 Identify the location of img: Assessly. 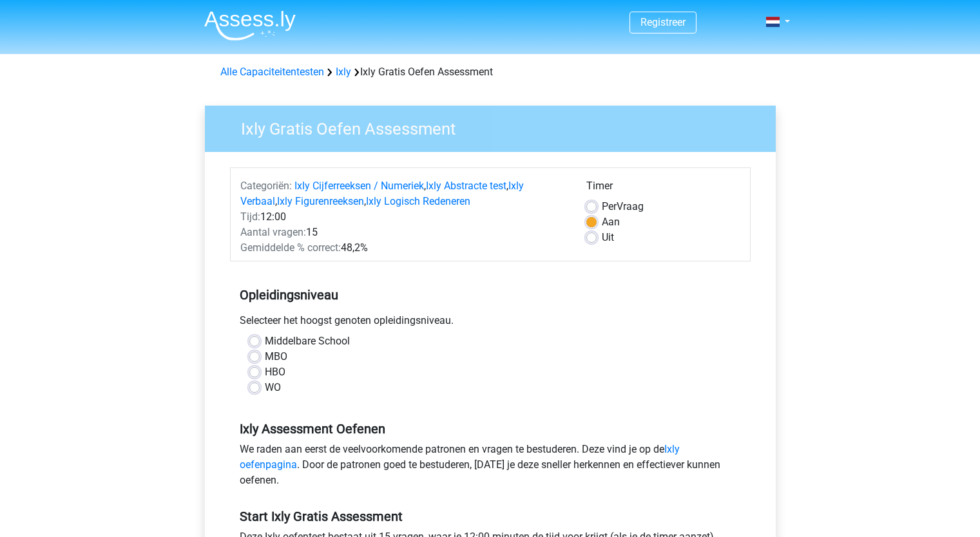
(250, 25).